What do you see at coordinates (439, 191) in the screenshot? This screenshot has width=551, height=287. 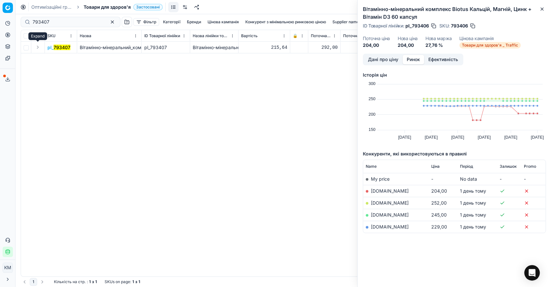 I see `span: 204,00` at bounding box center [439, 191].